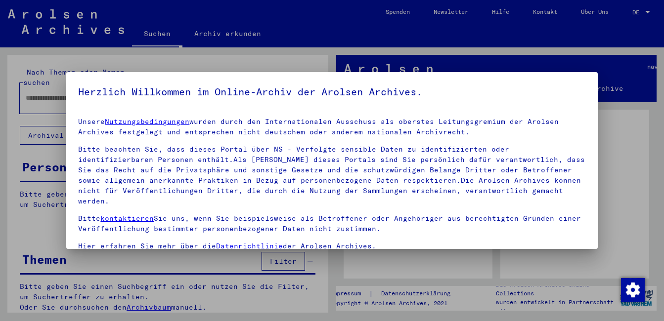  I want to click on p: Hier erfahren Sie mehr über die der Arolsen Archives., so click(332, 246).